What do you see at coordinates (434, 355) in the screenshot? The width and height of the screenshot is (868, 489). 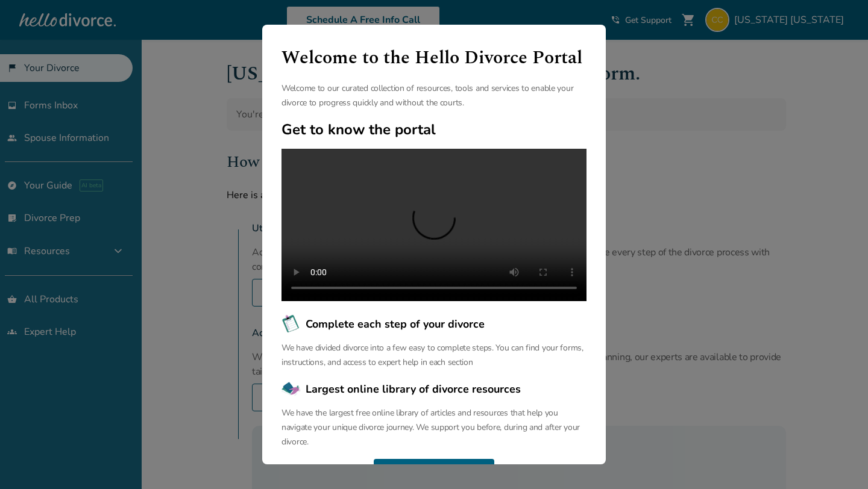 I see `p: We have divided divorce into a few easy to complete steps. You can find your forms, instructions,...` at bounding box center [434, 355].